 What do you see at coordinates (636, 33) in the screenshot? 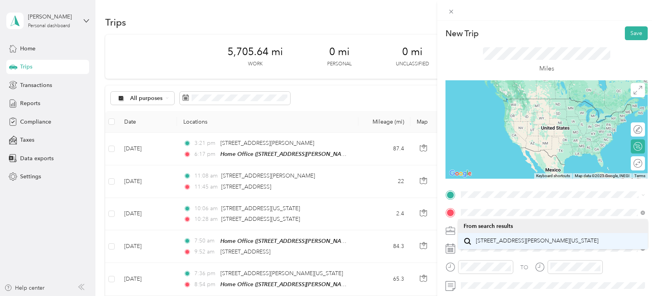
I see `button: Save` at bounding box center [636, 33].